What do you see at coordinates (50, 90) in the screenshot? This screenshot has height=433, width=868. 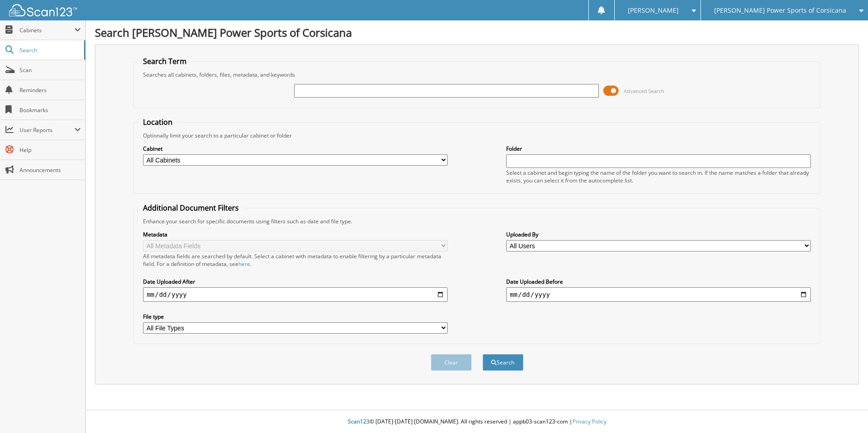 I see `span: Reminders` at bounding box center [50, 90].